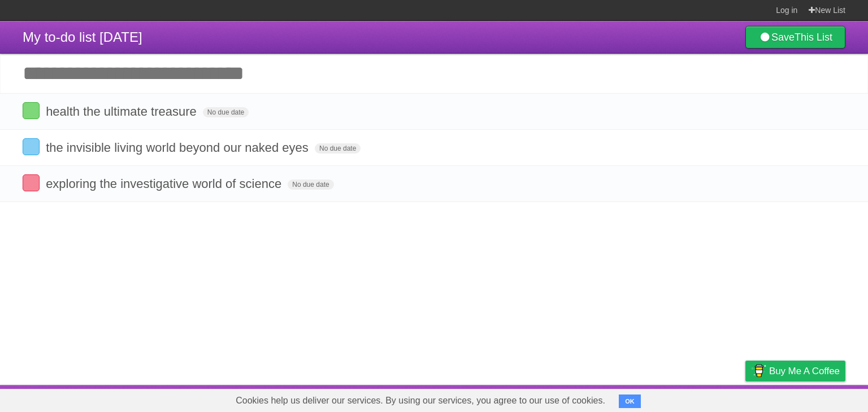 This screenshot has width=868, height=412. I want to click on span: the invisible living world beyond our naked eyes, so click(178, 148).